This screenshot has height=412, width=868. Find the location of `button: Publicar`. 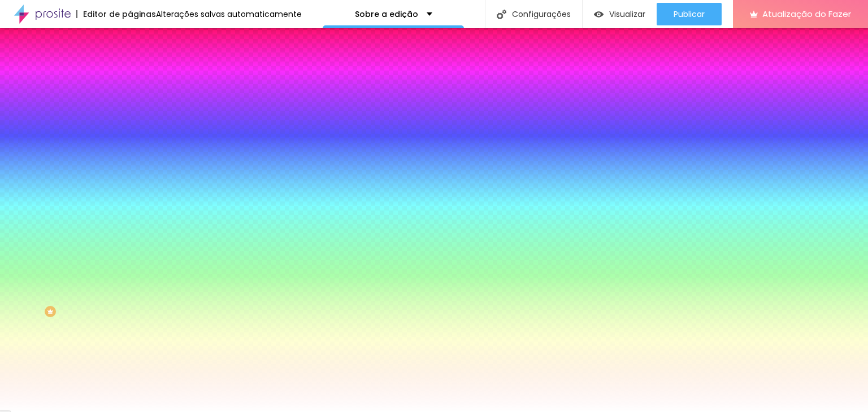

button: Publicar is located at coordinates (688, 14).